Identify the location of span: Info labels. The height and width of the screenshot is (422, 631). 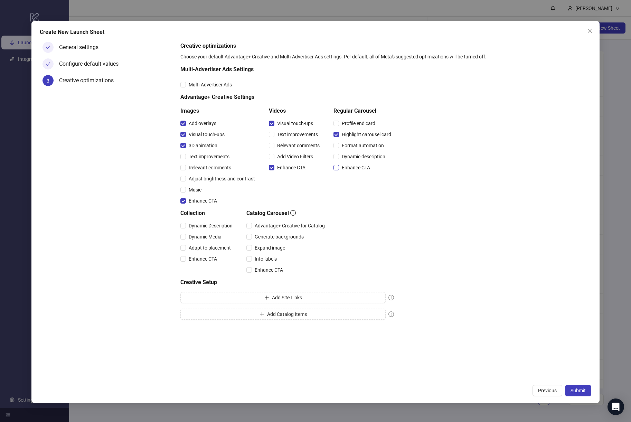
(266, 259).